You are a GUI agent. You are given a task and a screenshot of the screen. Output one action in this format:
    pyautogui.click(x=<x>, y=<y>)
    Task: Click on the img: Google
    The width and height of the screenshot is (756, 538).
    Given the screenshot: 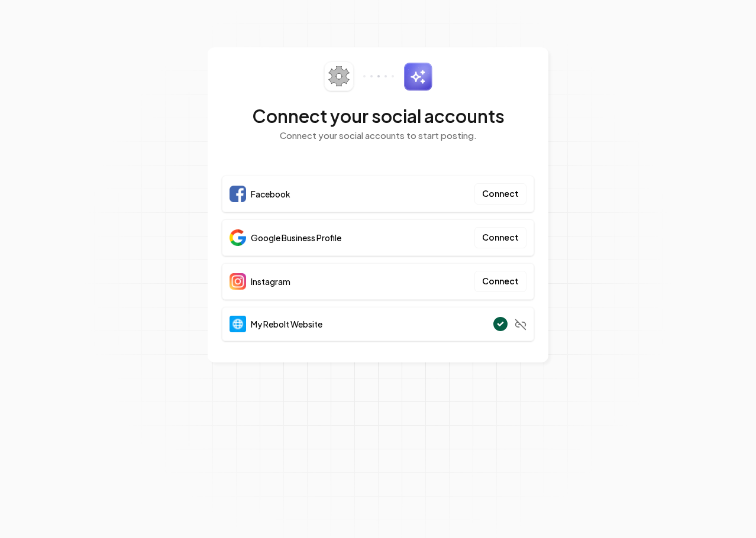 What is the action you would take?
    pyautogui.click(x=238, y=238)
    